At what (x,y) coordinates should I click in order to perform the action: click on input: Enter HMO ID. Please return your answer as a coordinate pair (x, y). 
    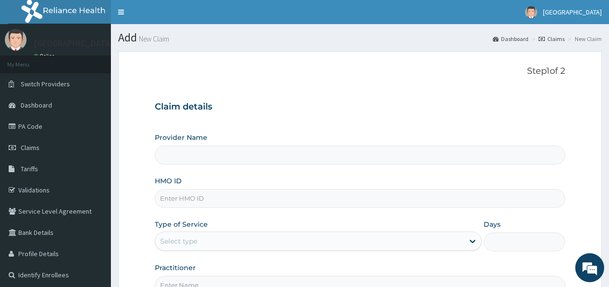
    Looking at the image, I should click on (360, 198).